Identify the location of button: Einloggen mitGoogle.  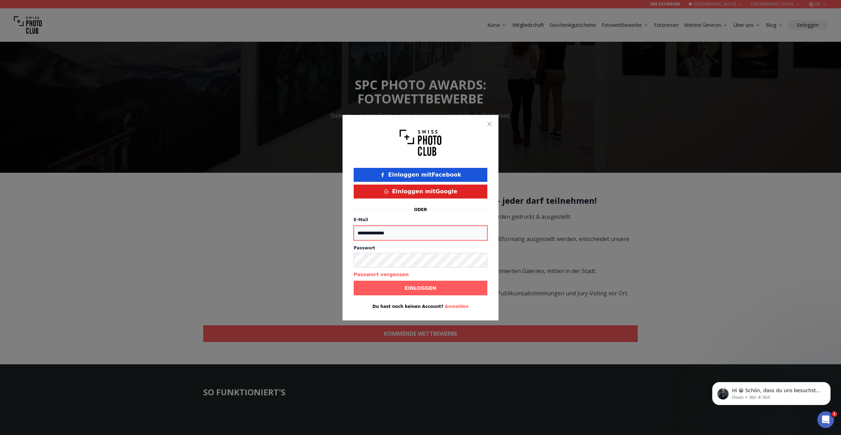
(420, 191).